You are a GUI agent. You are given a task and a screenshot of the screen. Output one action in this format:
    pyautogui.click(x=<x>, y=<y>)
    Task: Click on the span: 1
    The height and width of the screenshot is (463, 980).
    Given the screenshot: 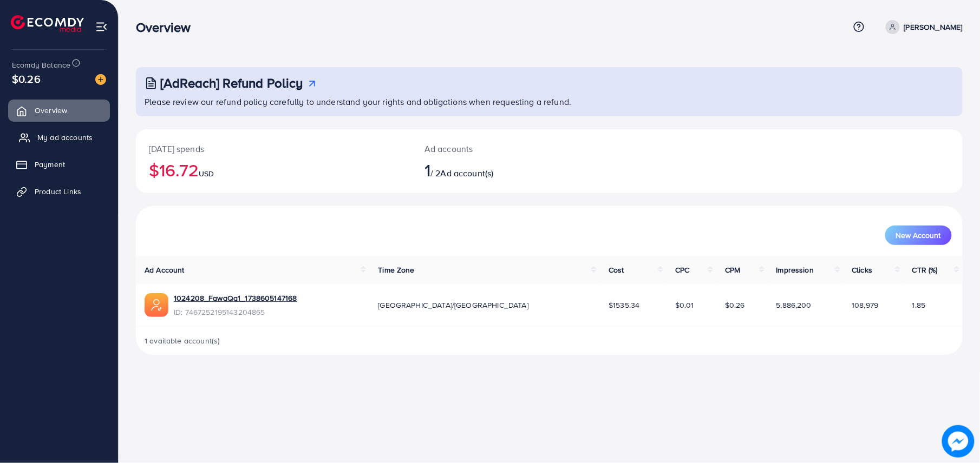 What is the action you would take?
    pyautogui.click(x=427, y=170)
    